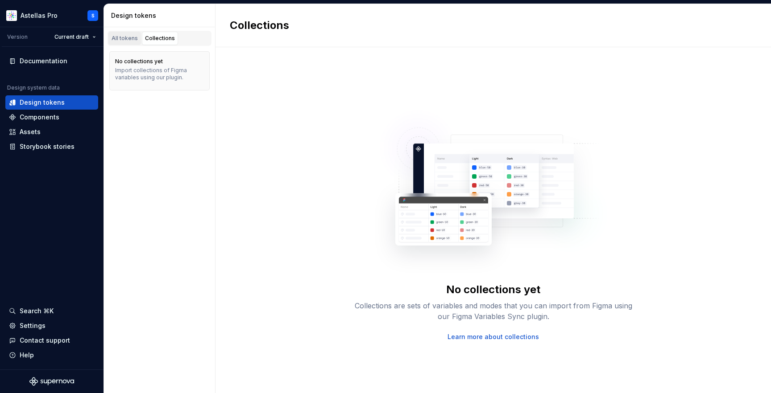 The width and height of the screenshot is (771, 393). I want to click on div: Import collections of Figma variables using our plugin., so click(159, 74).